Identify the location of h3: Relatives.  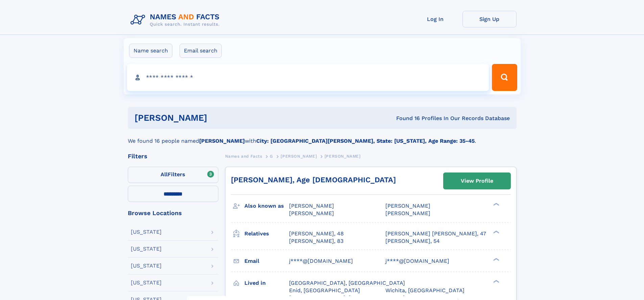
(267, 234).